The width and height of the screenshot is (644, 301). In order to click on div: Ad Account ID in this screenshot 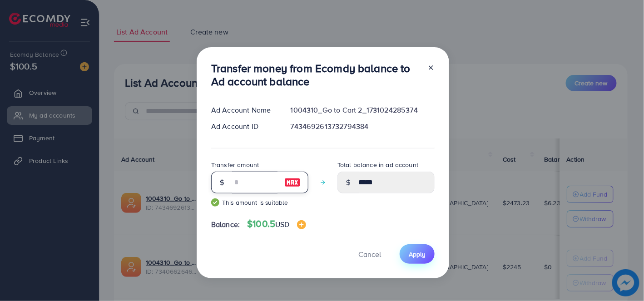, I will do `click(243, 126)`.